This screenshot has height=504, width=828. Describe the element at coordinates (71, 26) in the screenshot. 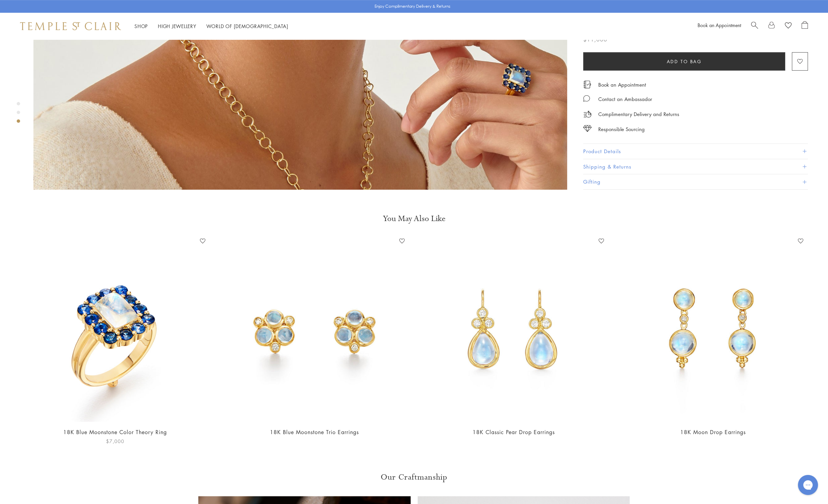

I see `img: Temple St. Clair` at that location.